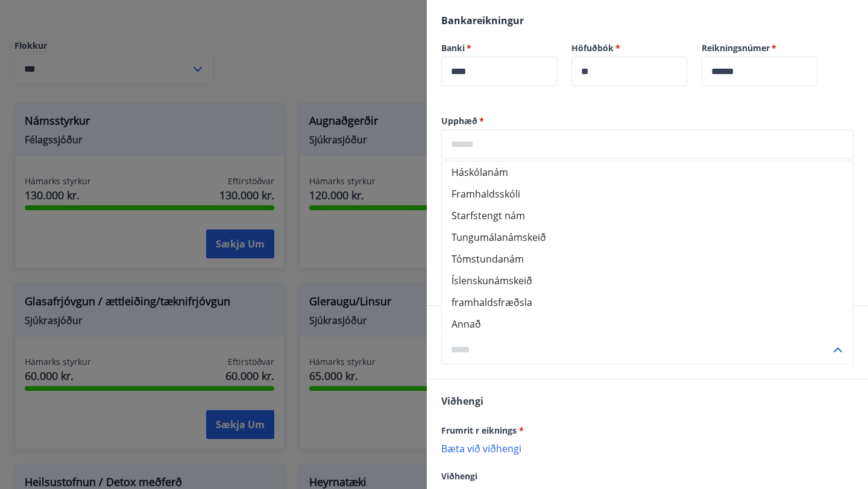 The width and height of the screenshot is (868, 489). What do you see at coordinates (647, 121) in the screenshot?
I see `label: Upphæð` at bounding box center [647, 121].